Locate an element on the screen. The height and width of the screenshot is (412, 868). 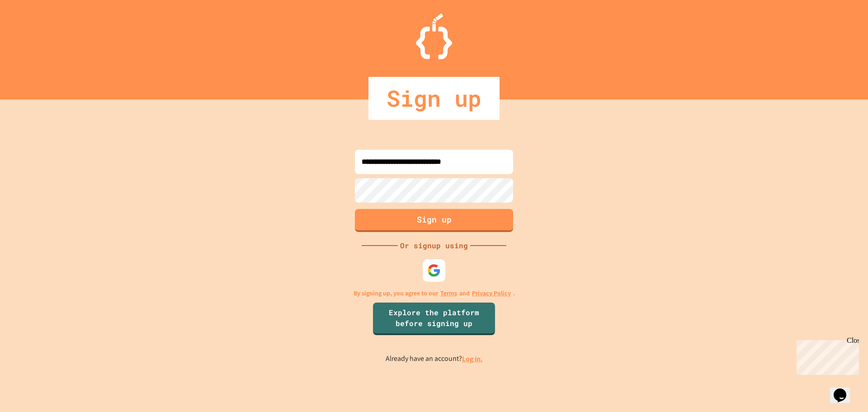
a: Privacy Policy is located at coordinates (491, 293).